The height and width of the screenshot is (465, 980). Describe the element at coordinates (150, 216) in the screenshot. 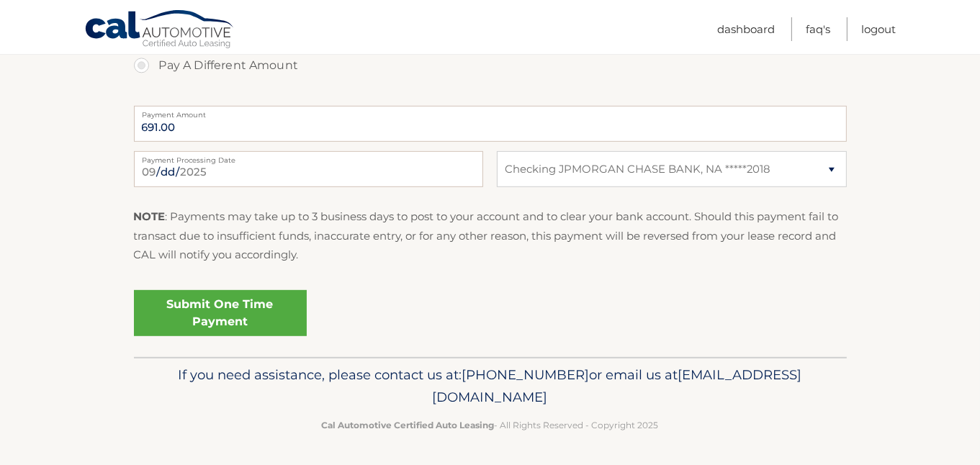

I see `strong: NOTE` at that location.